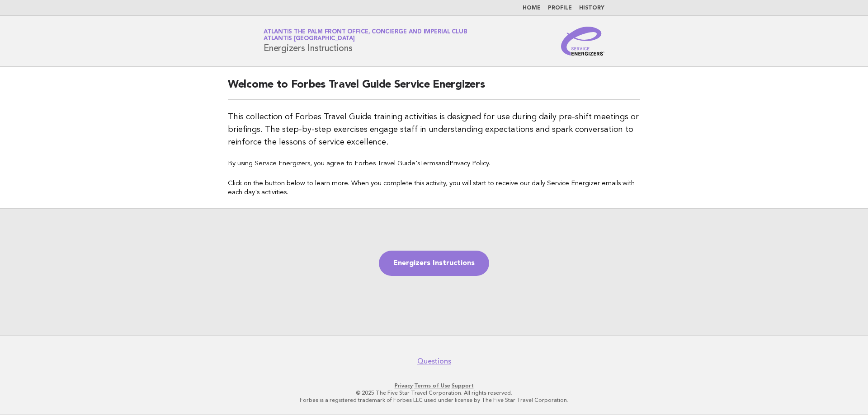 The image size is (868, 415). Describe the element at coordinates (434, 401) in the screenshot. I see `p: Forbes is a registered trademark of Forbes LLC used under license by The Five Star Travel Corpora...` at that location.